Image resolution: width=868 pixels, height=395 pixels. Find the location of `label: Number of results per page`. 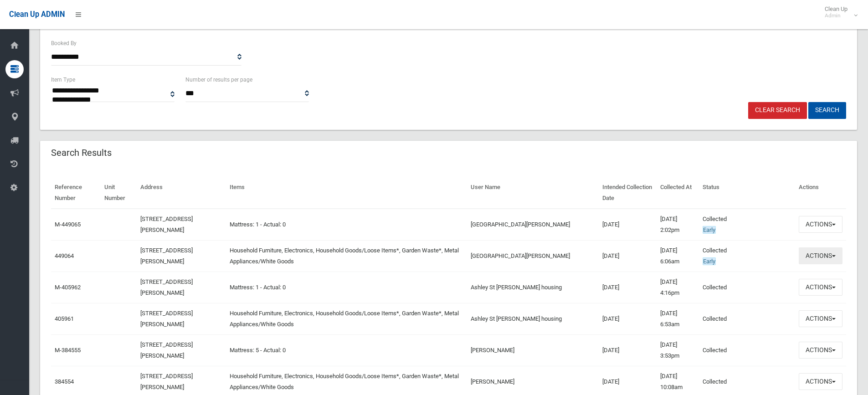

label: Number of results per page is located at coordinates (218, 80).